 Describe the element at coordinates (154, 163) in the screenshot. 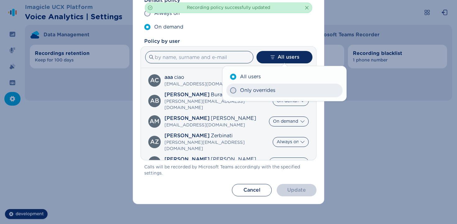

I see `div: Chelsey Rau` at that location.